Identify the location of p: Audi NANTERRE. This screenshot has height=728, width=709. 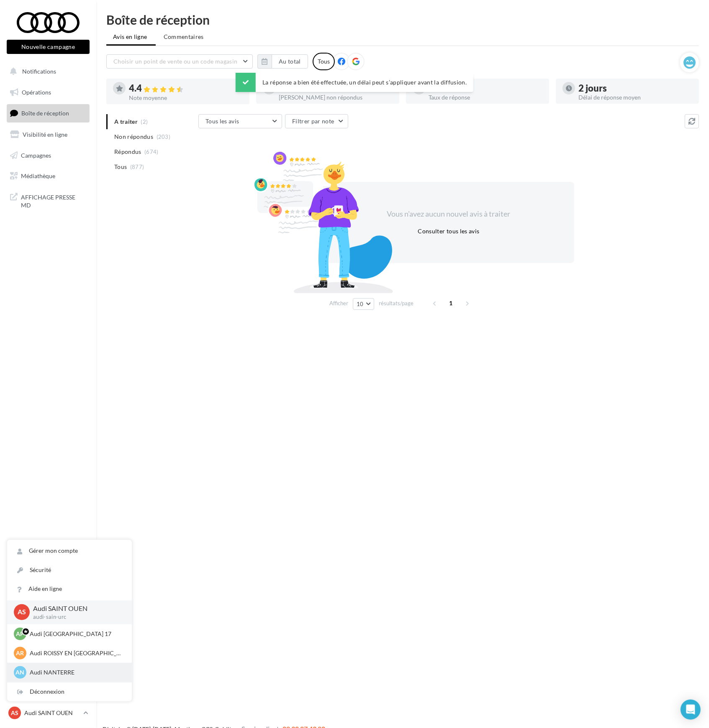
(76, 673).